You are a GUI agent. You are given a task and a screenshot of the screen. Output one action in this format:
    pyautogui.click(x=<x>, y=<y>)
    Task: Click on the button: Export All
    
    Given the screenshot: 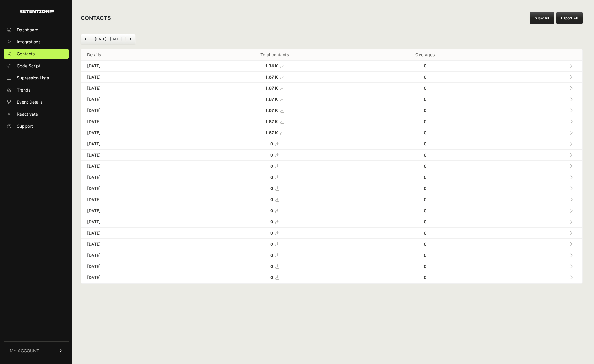 What is the action you would take?
    pyautogui.click(x=570, y=18)
    